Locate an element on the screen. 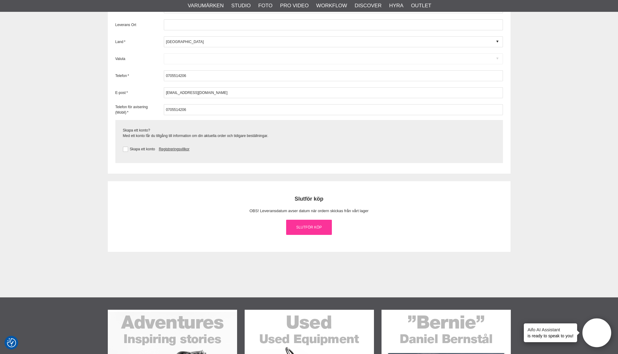  p: OBS! Leveransdatum avser datum när ordern skickas från vårt lager is located at coordinates (309, 211).